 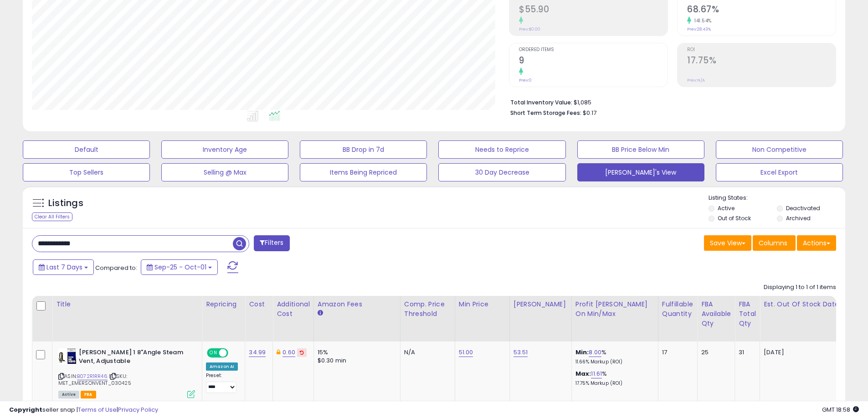 I want to click on button: Inventory Age, so click(x=225, y=150).